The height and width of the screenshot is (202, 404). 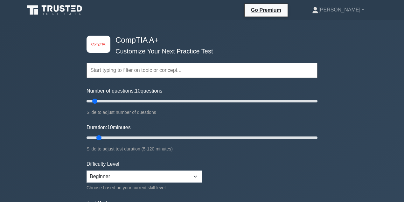 I want to click on a: Go Premium, so click(x=266, y=10).